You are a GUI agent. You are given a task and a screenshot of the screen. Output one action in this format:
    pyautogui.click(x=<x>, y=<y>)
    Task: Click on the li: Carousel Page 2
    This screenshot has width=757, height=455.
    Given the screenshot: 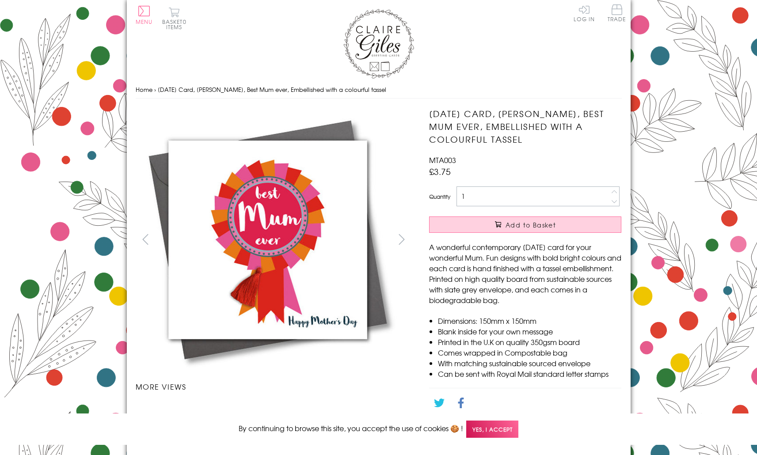 What is the action you would take?
    pyautogui.click(x=239, y=411)
    